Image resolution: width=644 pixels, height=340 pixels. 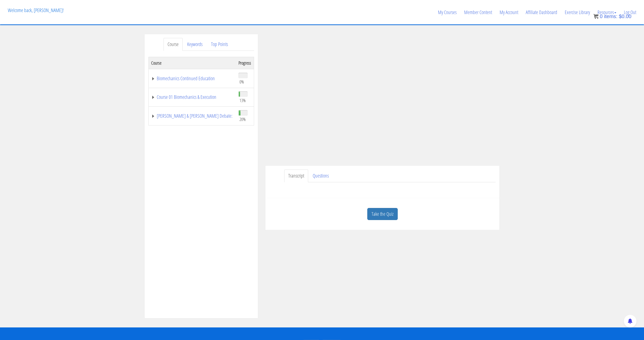 What do you see at coordinates (447, 12) in the screenshot?
I see `a: My Courses` at bounding box center [447, 12].